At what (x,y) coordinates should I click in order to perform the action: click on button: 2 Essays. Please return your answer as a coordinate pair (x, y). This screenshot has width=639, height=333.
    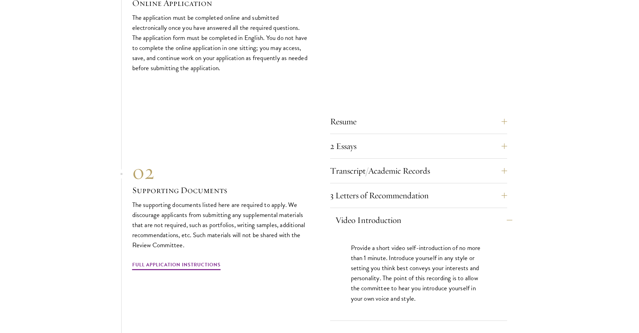
    Looking at the image, I should click on (419, 146).